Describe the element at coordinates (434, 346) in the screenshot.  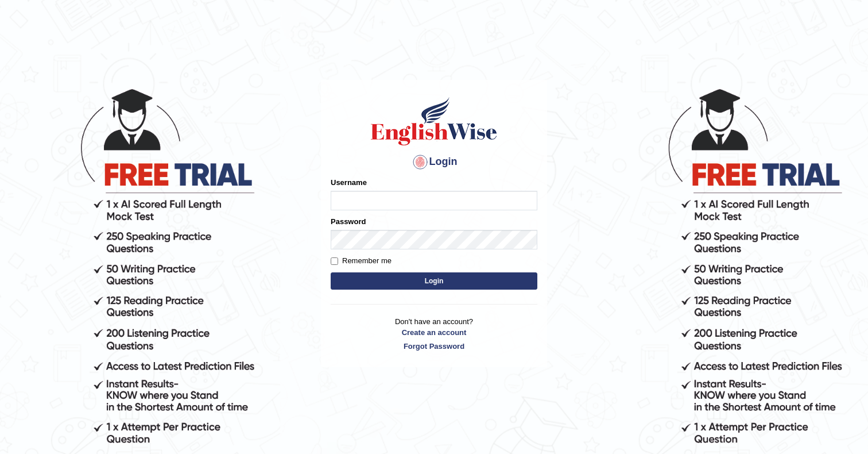
I see `a: Forgot Password` at that location.